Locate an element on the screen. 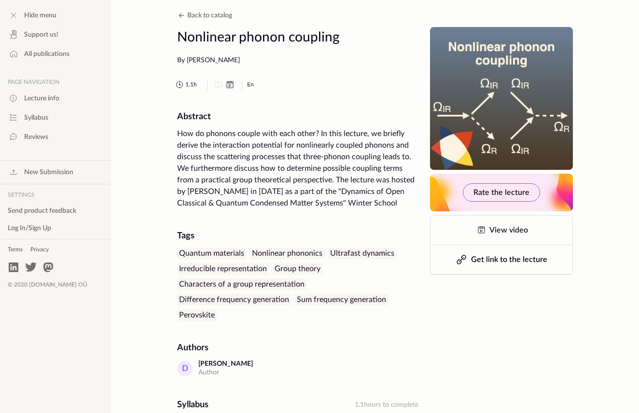 The height and width of the screenshot is (413, 639). div: Nonlinear phononics is located at coordinates (287, 253).